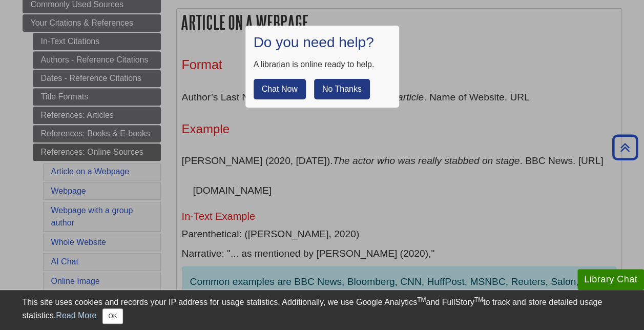 This screenshot has height=330, width=644. Describe the element at coordinates (112, 316) in the screenshot. I see `button: Close` at that location.